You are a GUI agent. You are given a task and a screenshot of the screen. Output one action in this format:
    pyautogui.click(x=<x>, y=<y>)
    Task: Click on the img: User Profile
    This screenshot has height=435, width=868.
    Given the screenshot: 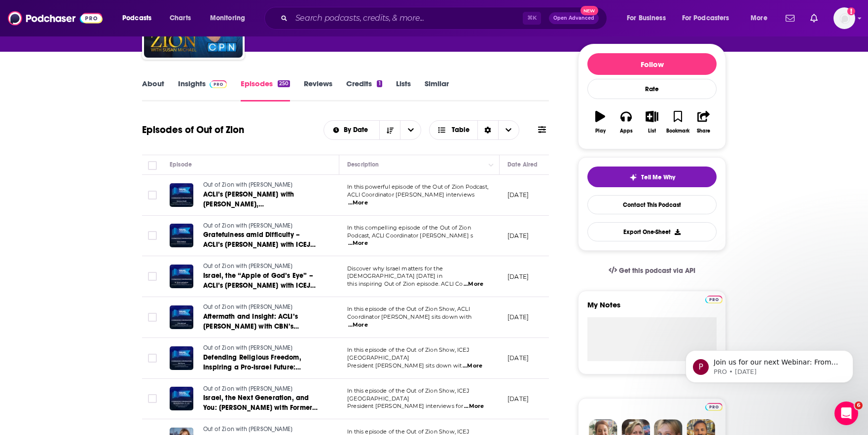 What is the action you would take?
    pyautogui.click(x=844, y=18)
    